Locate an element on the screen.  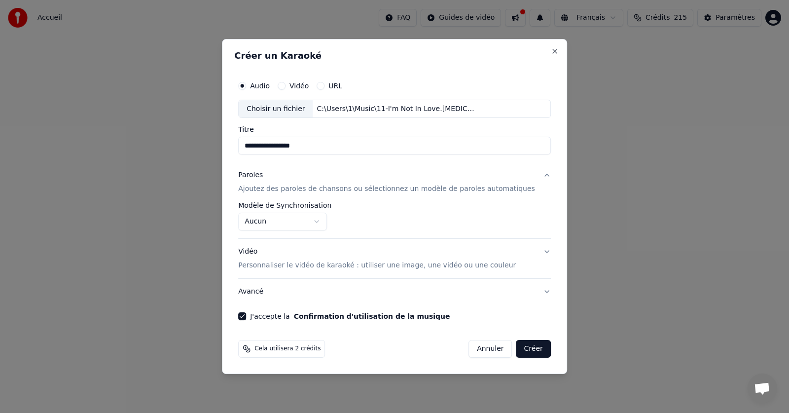
button: Annuler is located at coordinates (490, 349).